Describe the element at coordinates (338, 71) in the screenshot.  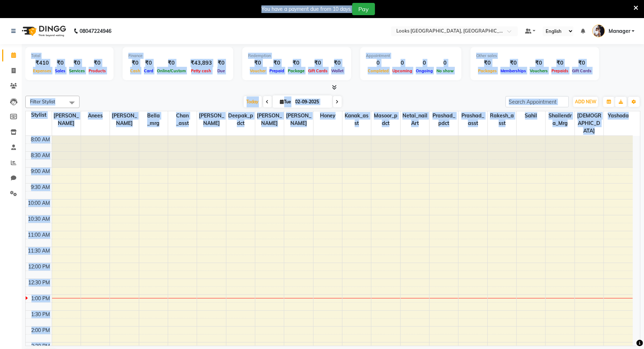
I see `span: Wallet` at that location.